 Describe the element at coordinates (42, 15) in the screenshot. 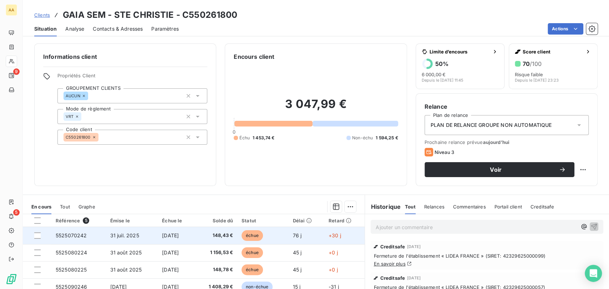

I see `span: Clients` at that location.